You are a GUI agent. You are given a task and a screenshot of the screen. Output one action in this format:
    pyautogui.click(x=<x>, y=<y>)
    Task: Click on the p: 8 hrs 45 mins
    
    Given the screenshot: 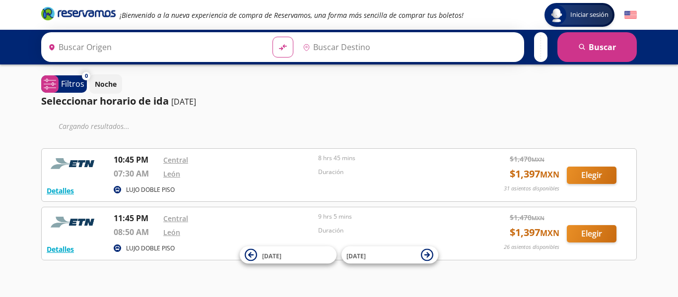 What is the action you would take?
    pyautogui.click(x=393, y=158)
    